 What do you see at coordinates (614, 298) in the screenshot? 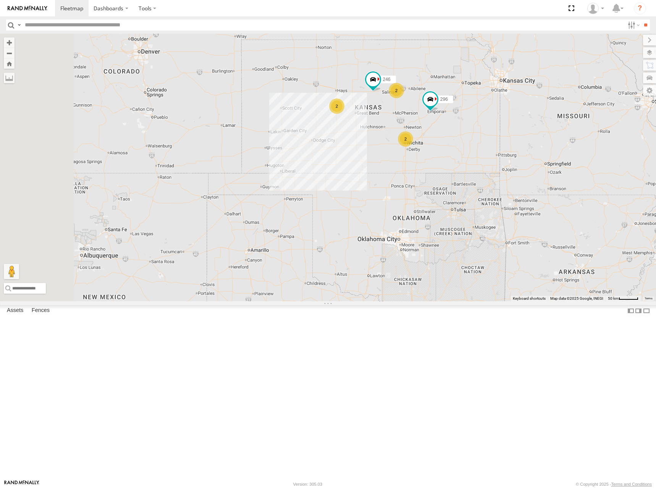
I see `span: 50 km` at bounding box center [614, 298].